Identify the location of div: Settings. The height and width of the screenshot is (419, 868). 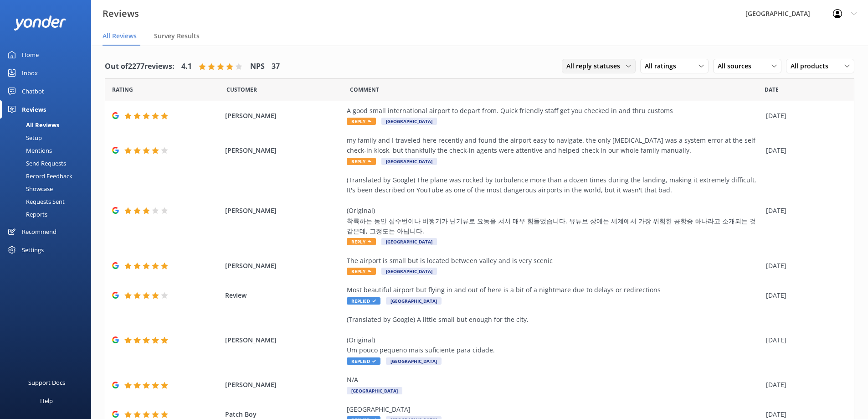
(32, 250).